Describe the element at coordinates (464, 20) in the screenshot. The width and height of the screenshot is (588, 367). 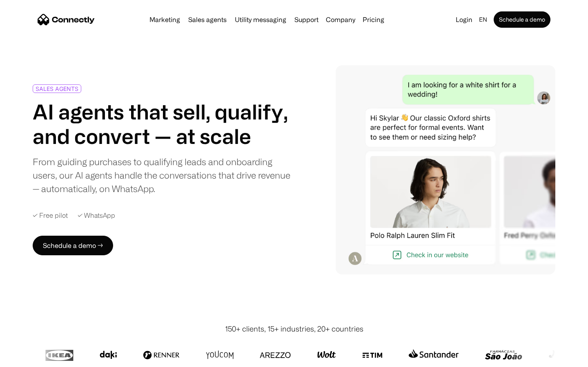
I see `a: Login` at that location.